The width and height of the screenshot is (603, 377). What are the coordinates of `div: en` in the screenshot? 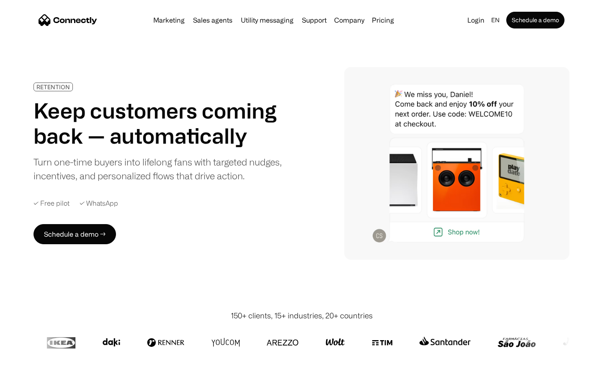 It's located at (495, 20).